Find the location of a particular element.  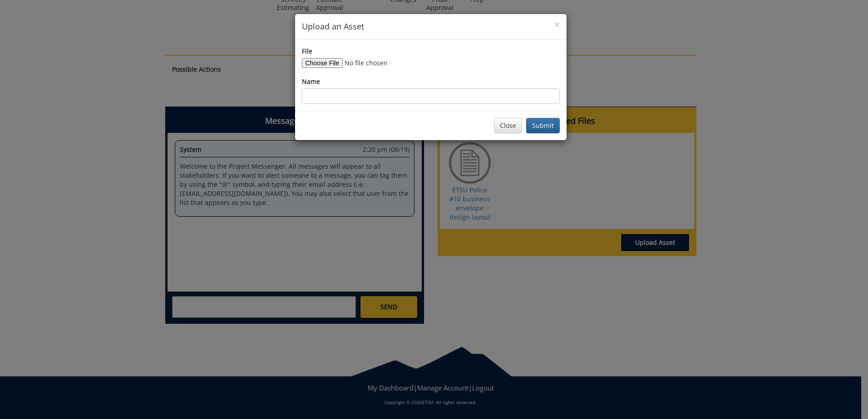

button: Submit is located at coordinates (543, 126).